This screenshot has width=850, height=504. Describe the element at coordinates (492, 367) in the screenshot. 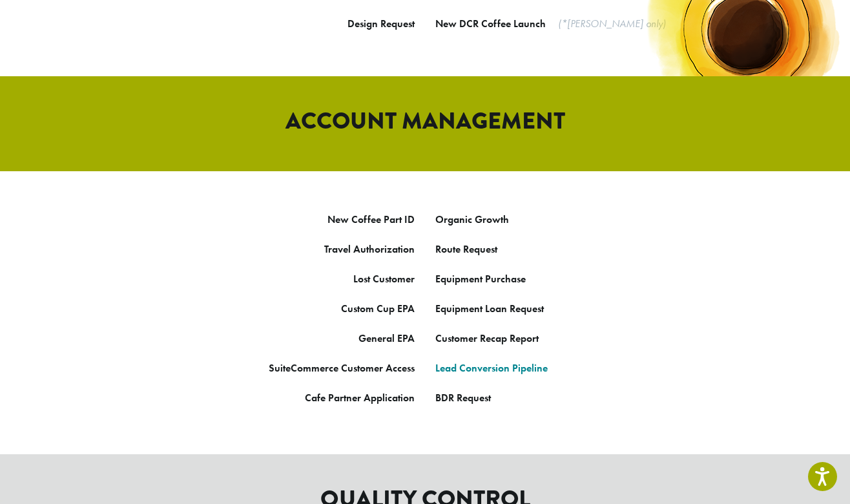

I see `a: Lead Conversion Pipeline` at that location.